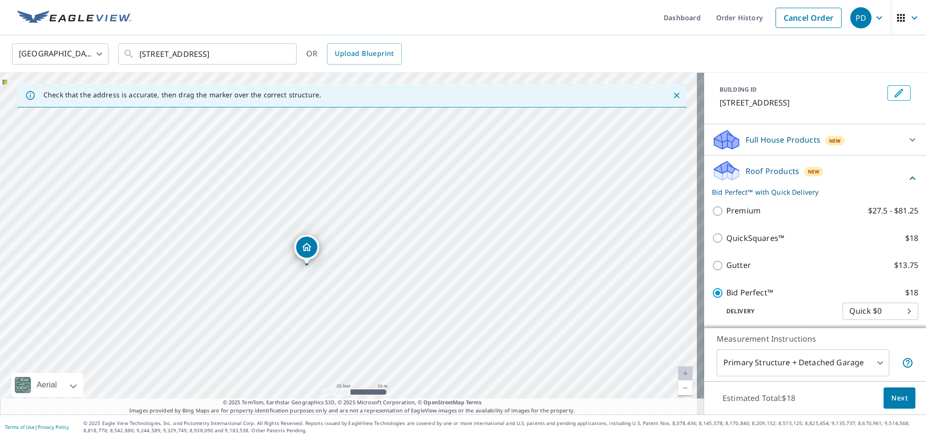 The image size is (926, 439). Describe the element at coordinates (880, 312) in the screenshot. I see `div: Quick $0` at that location.